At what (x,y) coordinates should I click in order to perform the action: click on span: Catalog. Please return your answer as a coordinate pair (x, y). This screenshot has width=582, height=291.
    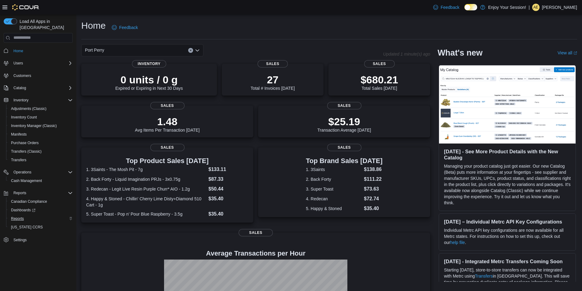
    Looking at the image, I should click on (20, 88).